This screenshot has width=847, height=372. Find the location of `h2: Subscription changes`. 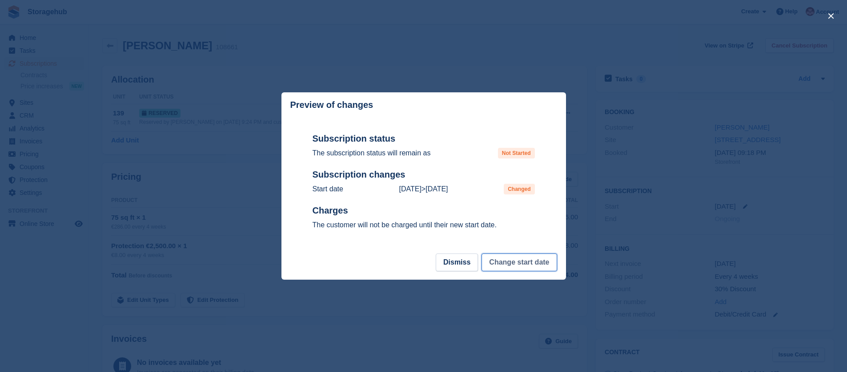

h2: Subscription changes is located at coordinates (424, 175).